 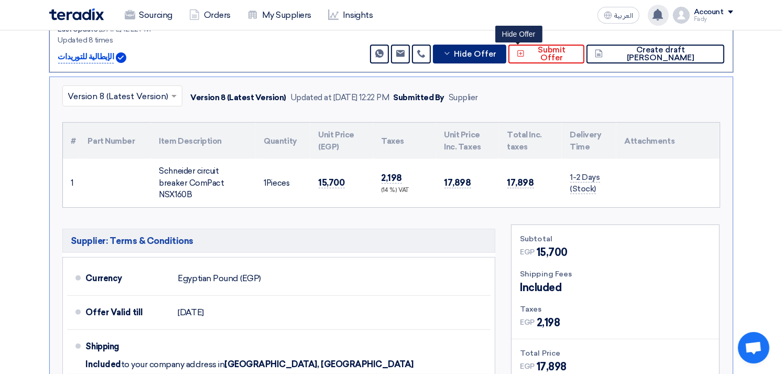 I want to click on div: Schneider circuit breaker ComPact NSX160B, so click(x=203, y=183).